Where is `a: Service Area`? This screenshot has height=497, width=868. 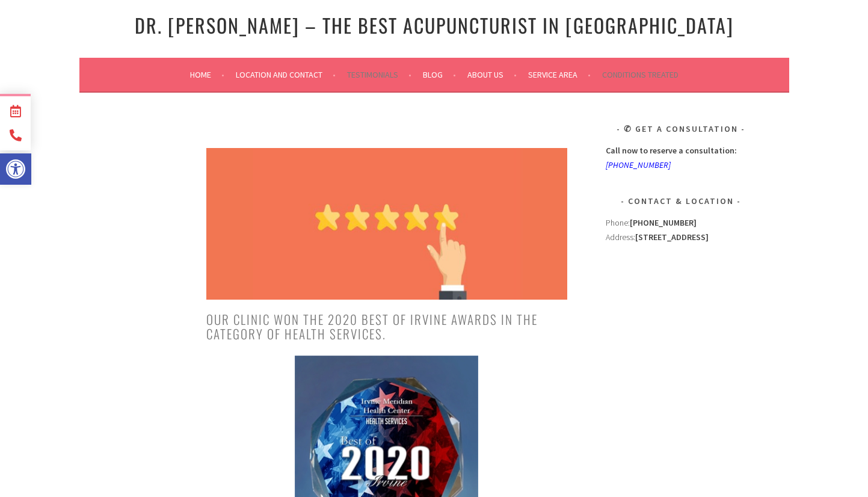 a: Service Area is located at coordinates (560, 75).